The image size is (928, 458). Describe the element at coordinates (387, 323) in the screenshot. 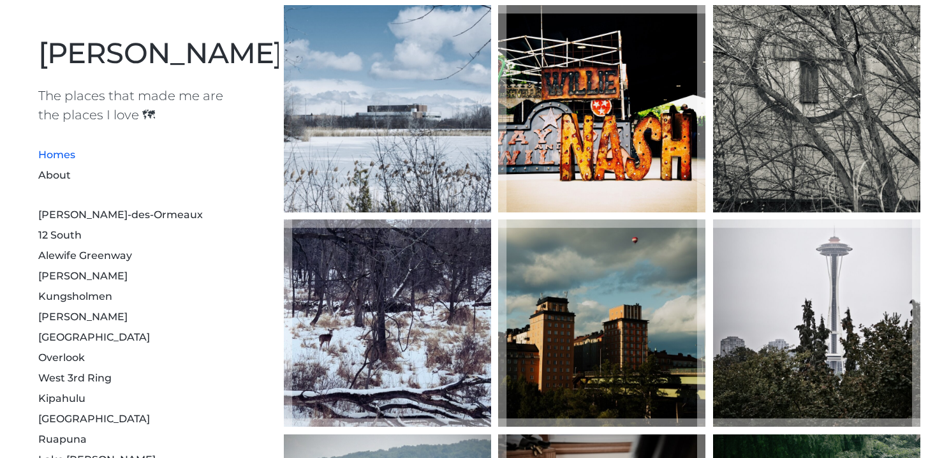

I see `a: Belle Mead` at that location.